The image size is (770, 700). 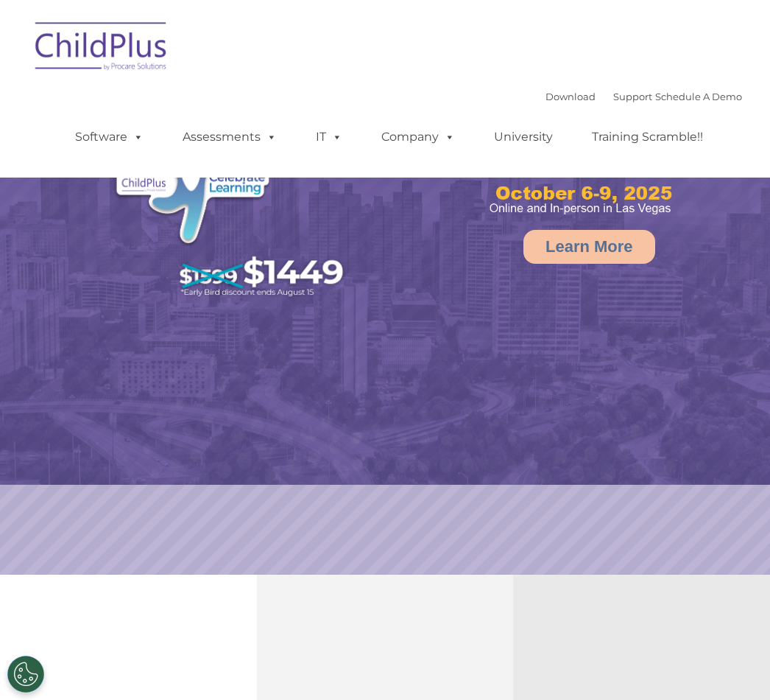 I want to click on a: Assessments, so click(x=230, y=137).